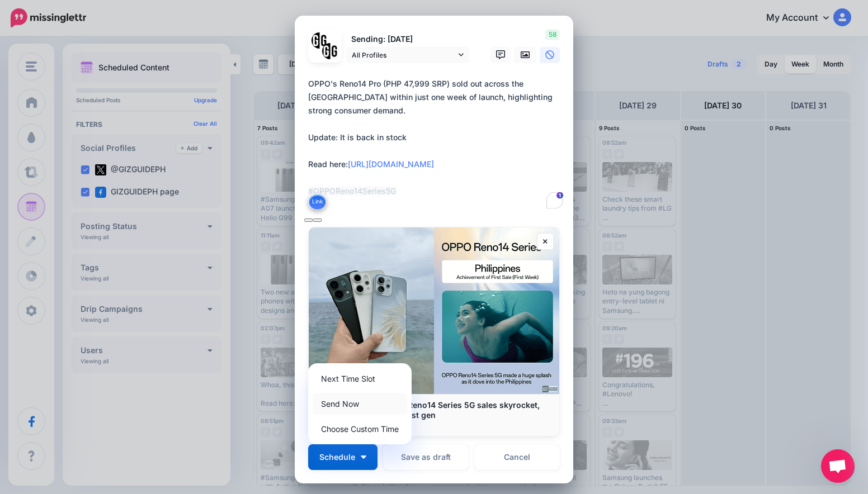  I want to click on a: Cancel, so click(517, 457).